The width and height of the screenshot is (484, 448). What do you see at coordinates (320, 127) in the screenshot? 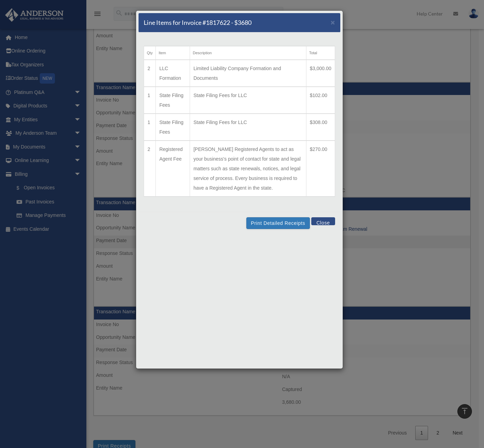
I see `td: $308.00` at bounding box center [320, 127].